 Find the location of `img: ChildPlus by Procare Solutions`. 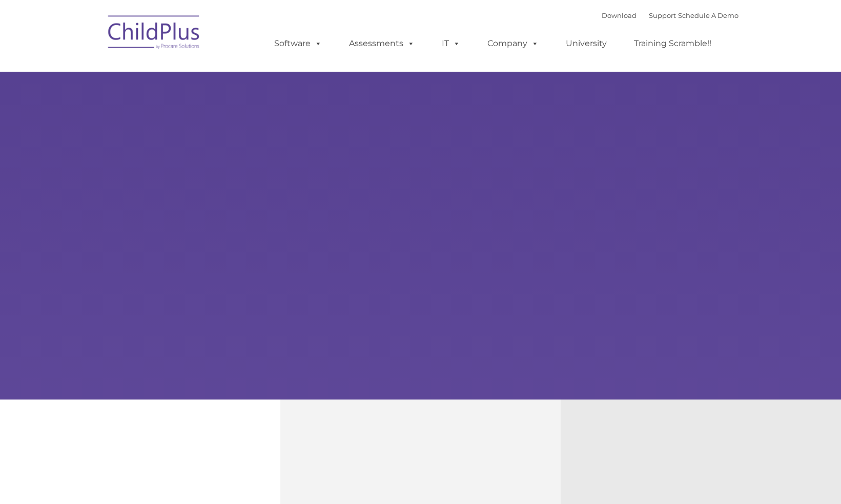

img: ChildPlus by Procare Solutions is located at coordinates (154, 34).